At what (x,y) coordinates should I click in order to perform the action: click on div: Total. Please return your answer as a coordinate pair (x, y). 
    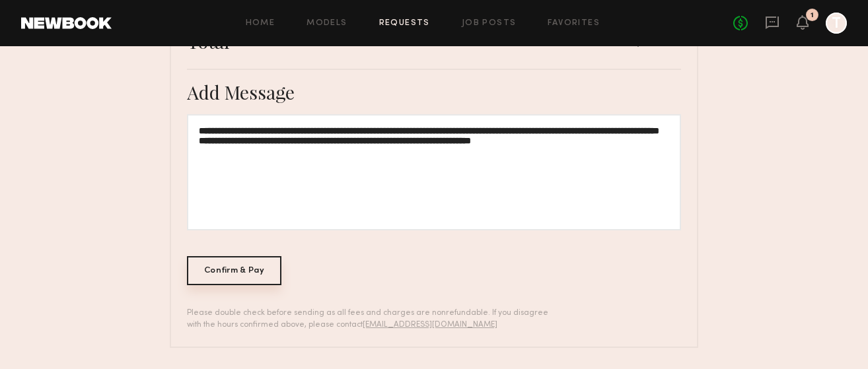
    Looking at the image, I should click on (208, 41).